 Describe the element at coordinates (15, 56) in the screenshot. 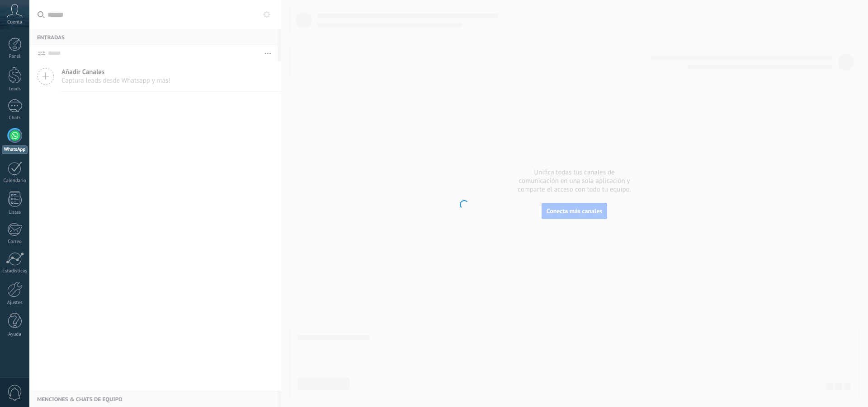

I see `div: Panel` at that location.